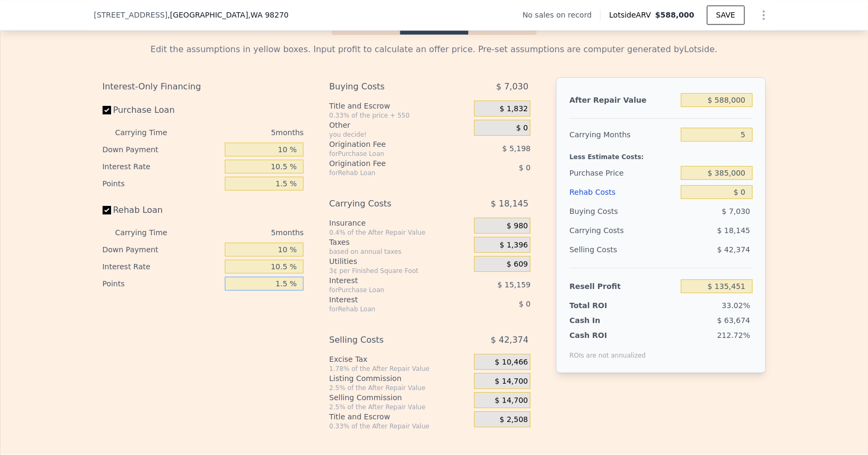  What do you see at coordinates (399, 251) in the screenshot?
I see `div: based on annual taxes` at bounding box center [399, 251].